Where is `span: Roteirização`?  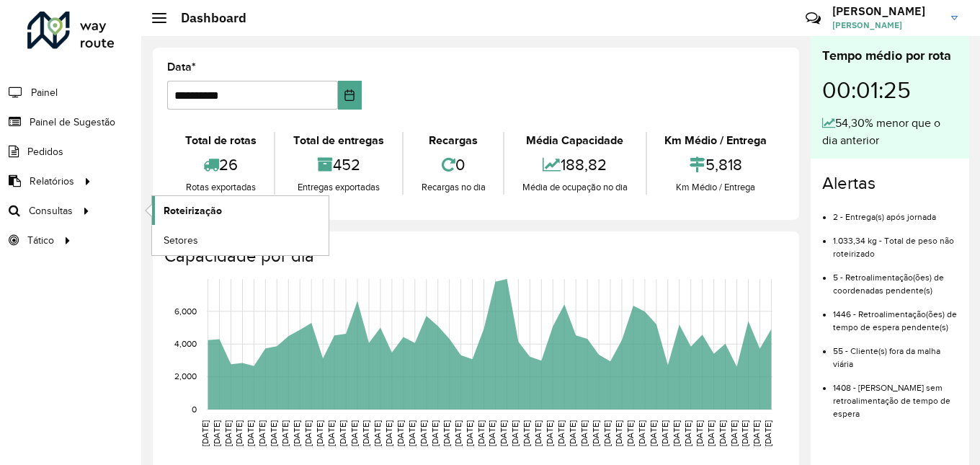
span: Roteirização is located at coordinates (193, 211).